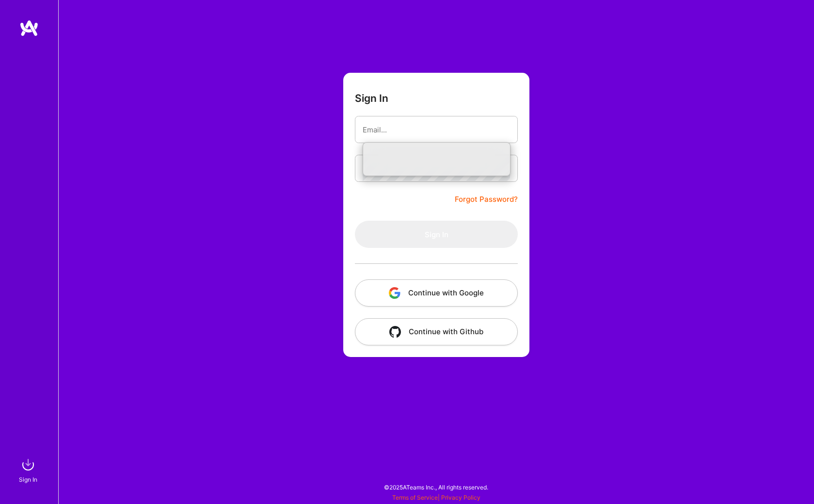 The image size is (814, 504). I want to click on a: sign inSign In, so click(29, 470).